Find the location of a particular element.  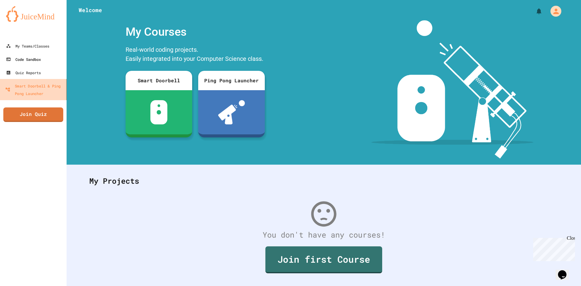

div: My Courses is located at coordinates (195, 32).